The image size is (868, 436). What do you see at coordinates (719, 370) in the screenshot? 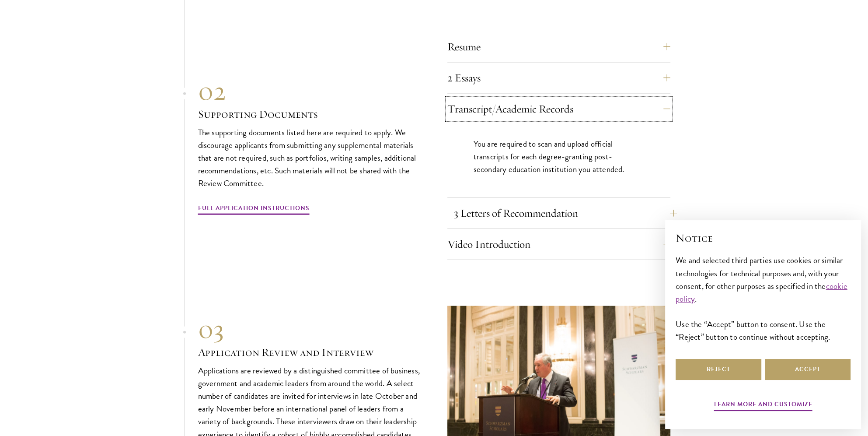
I see `button: Reject` at bounding box center [719, 370].